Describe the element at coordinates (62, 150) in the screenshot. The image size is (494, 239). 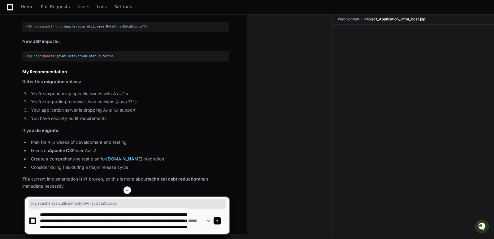
I see `strong: Apache CXF` at that location.